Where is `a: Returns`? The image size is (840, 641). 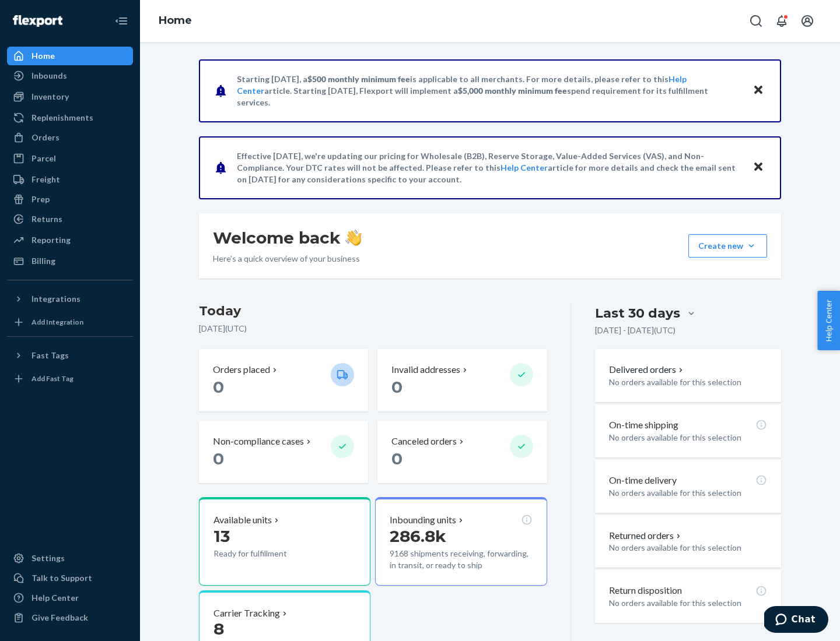
a: Returns is located at coordinates (70, 219).